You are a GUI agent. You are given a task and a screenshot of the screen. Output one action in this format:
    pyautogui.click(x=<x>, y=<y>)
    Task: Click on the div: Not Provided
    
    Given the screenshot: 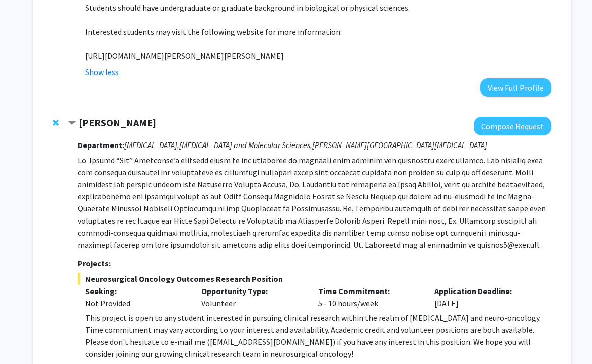 What is the action you would take?
    pyautogui.click(x=136, y=303)
    